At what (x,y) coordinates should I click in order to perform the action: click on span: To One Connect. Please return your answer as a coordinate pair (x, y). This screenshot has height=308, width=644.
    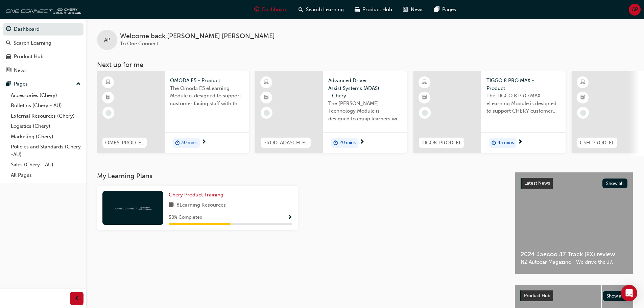
    Looking at the image, I should click on (139, 44).